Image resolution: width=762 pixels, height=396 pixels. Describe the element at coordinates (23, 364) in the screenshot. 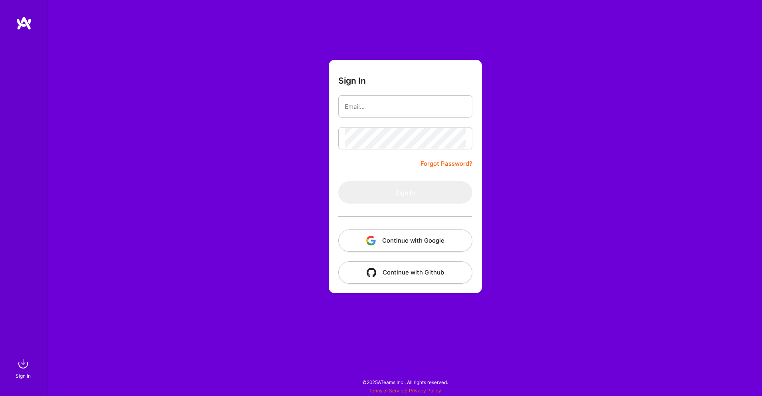

I see `img: sign in` at that location.